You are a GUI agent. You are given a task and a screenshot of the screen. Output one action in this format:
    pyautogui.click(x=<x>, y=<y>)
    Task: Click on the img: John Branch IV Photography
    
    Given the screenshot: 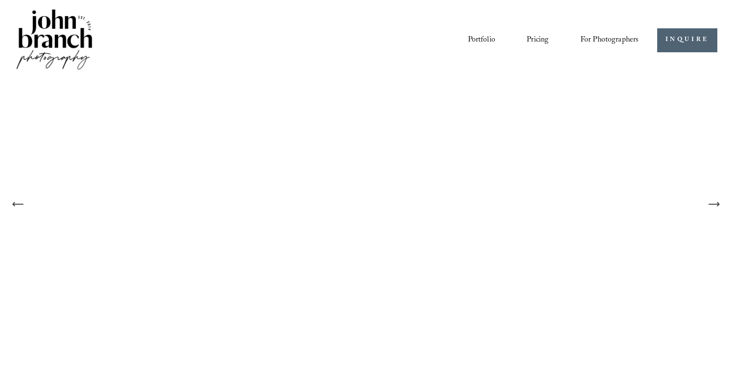 What is the action you would take?
    pyautogui.click(x=54, y=40)
    